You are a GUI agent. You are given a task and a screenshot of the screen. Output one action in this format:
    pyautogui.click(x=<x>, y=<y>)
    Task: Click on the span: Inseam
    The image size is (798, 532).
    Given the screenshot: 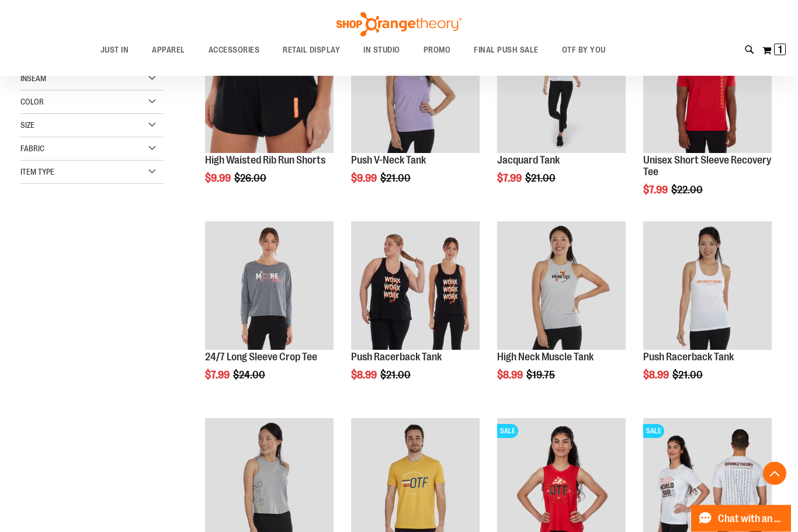 What is the action you would take?
    pyautogui.click(x=33, y=79)
    